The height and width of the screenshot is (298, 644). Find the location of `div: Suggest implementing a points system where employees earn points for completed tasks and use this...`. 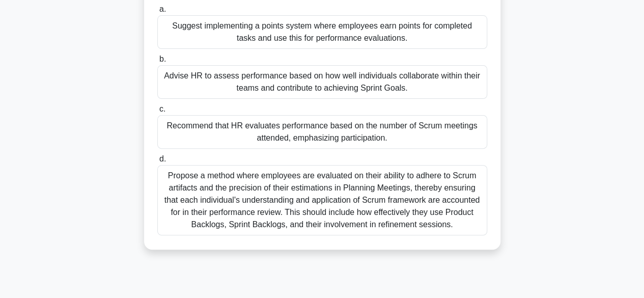

div: Suggest implementing a points system where employees earn points for completed tasks and use this... is located at coordinates (322, 32).